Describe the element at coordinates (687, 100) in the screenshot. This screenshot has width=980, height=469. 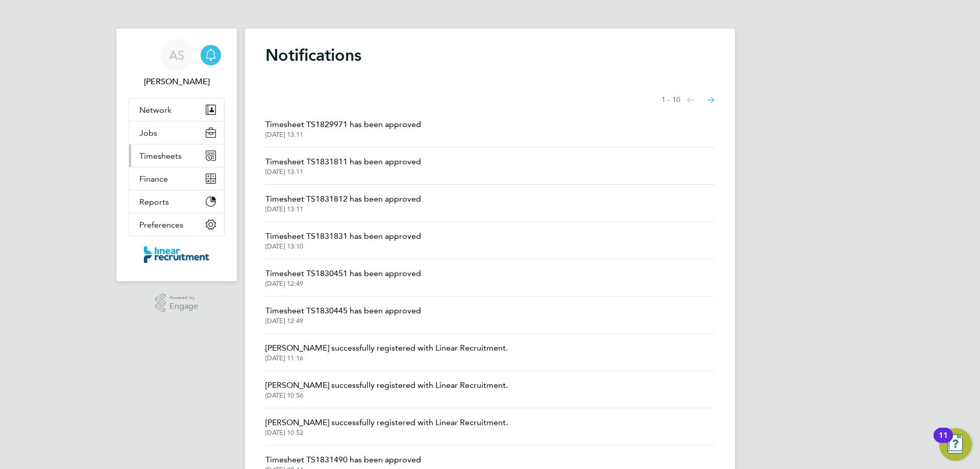
I see `nav: Select page of notifications list` at that location.